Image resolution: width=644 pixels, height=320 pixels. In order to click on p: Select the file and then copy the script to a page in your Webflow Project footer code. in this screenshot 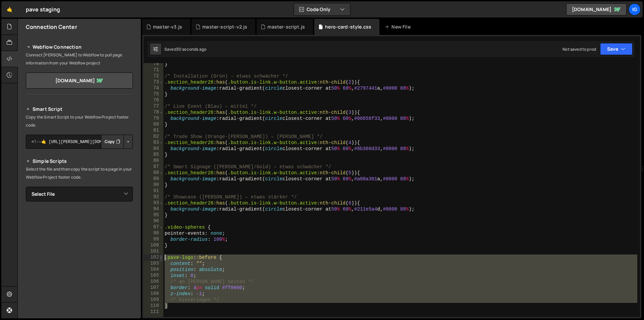, I will do `click(79, 173)`.